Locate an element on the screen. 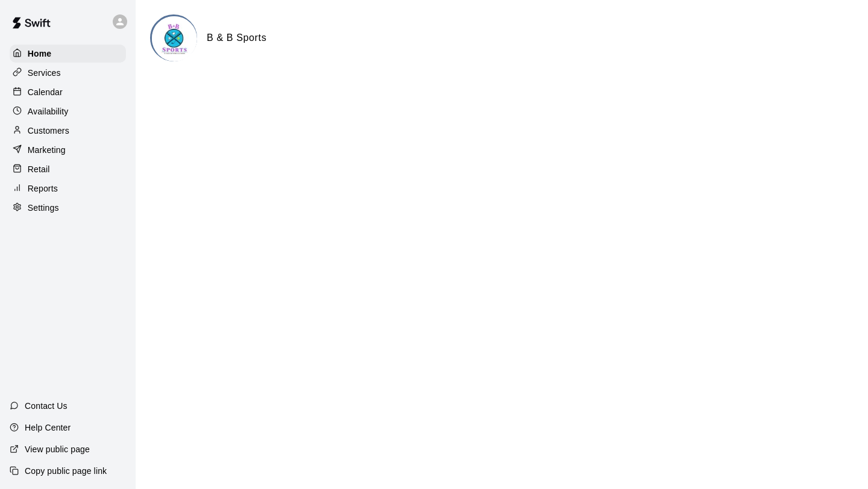 Image resolution: width=868 pixels, height=489 pixels. div: Calendar is located at coordinates (68, 92).